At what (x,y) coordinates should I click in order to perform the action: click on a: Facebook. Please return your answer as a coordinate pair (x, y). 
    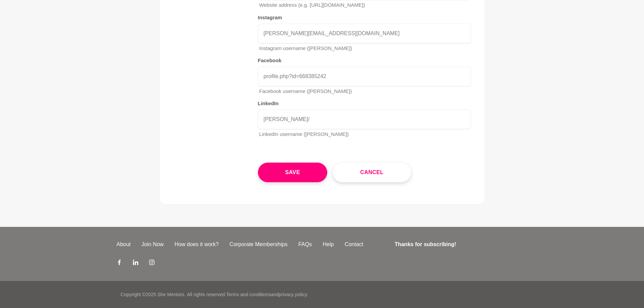
    Looking at the image, I should click on (120, 263).